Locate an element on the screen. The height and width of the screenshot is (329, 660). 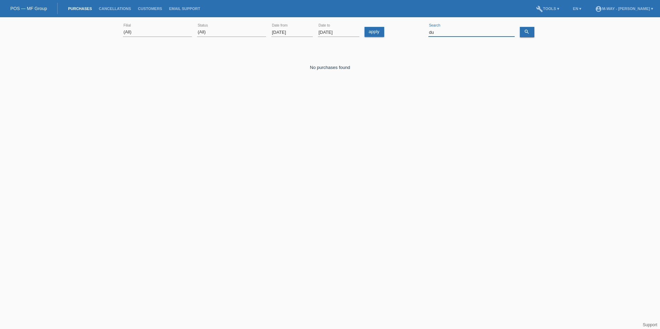
a: Cancellations is located at coordinates (115, 9).